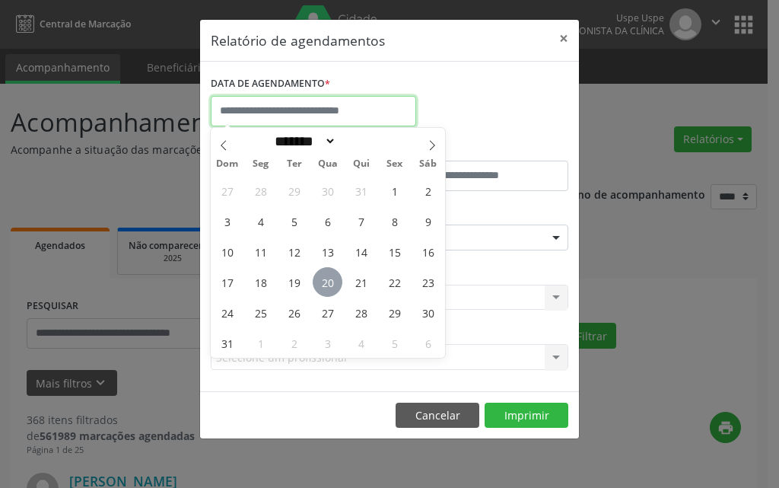  I want to click on span: Agosto 20, 2025, so click(327, 281).